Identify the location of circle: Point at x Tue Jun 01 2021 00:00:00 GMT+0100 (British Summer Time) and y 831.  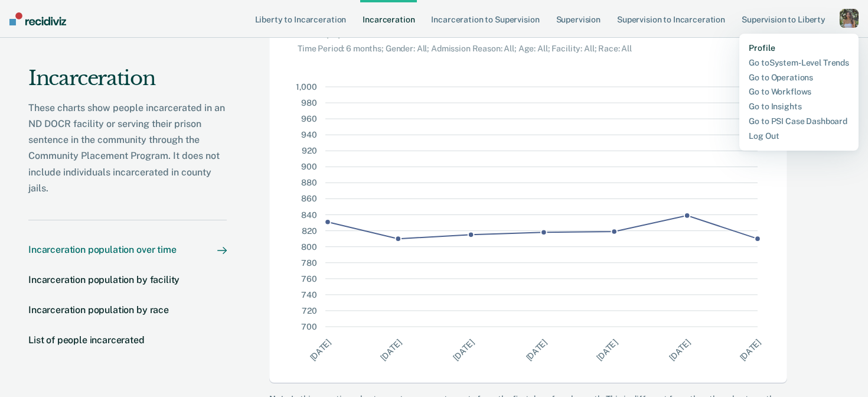
(328, 222).